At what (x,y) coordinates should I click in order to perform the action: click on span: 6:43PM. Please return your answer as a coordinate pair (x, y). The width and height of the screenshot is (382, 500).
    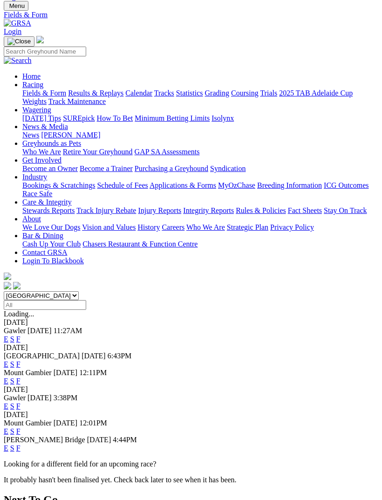
    Looking at the image, I should click on (120, 355).